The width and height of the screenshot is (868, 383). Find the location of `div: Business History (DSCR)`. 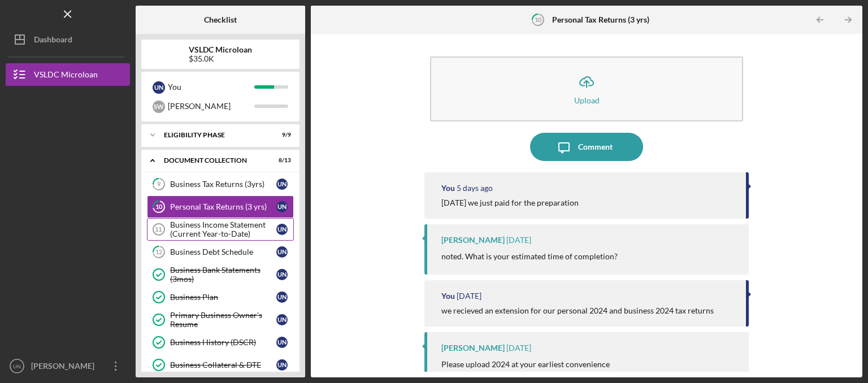

div: Business History (DSCR) is located at coordinates (223, 342).